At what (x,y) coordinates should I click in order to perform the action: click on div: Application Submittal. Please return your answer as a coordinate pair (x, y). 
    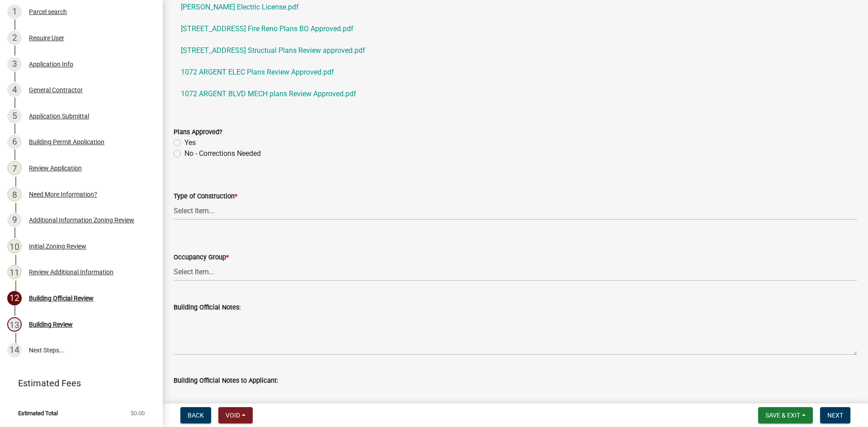
    Looking at the image, I should click on (59, 116).